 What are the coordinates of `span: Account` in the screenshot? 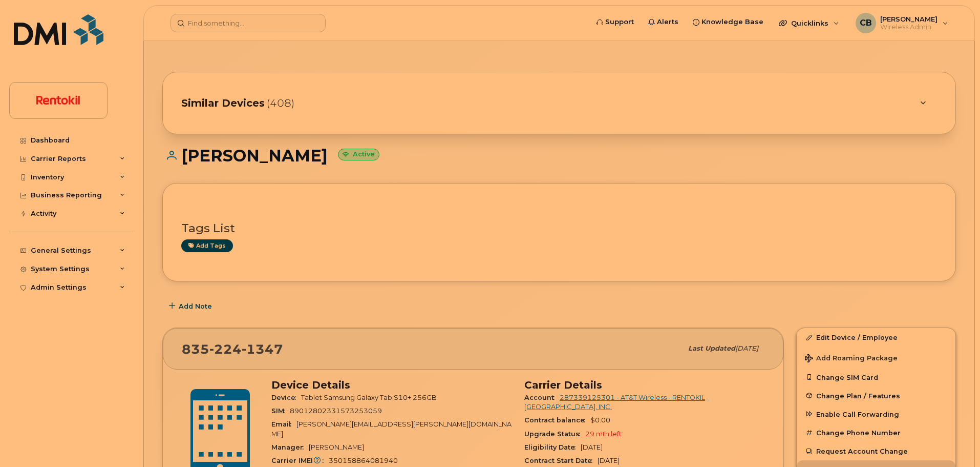 It's located at (542, 397).